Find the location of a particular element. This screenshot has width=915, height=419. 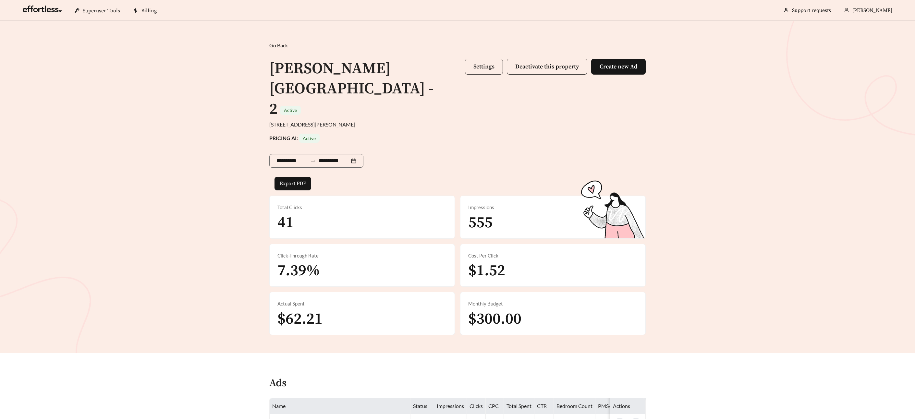

span: CPC is located at coordinates (493, 406).